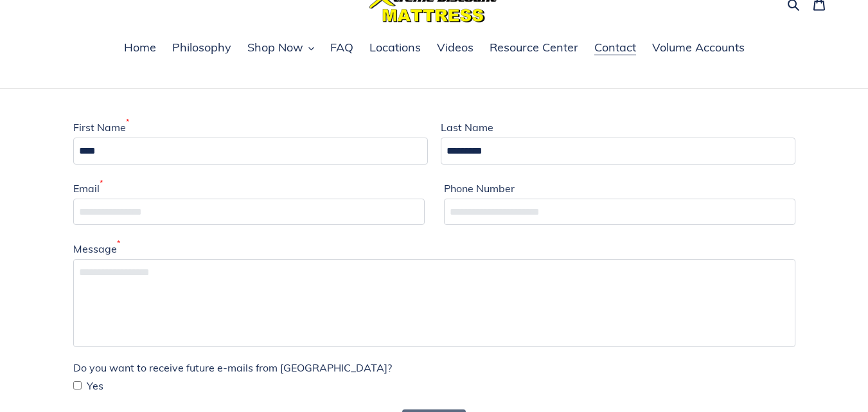  What do you see at coordinates (275, 47) in the screenshot?
I see `span: Shop Now` at bounding box center [275, 47].